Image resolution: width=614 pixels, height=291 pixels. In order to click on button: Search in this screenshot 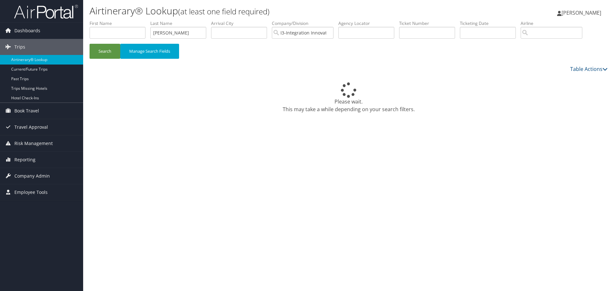, I will do `click(105, 51)`.